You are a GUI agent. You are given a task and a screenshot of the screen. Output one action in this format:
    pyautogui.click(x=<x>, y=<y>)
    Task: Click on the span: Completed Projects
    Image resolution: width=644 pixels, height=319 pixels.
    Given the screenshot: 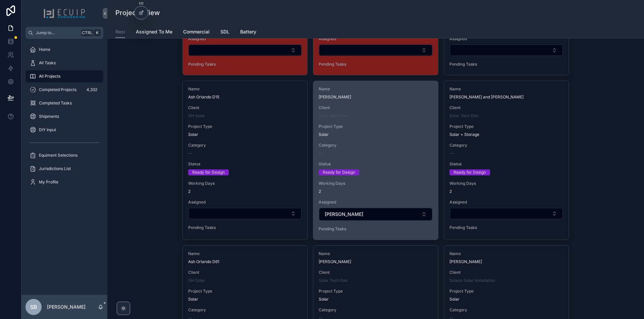 What is the action you would take?
    pyautogui.click(x=58, y=90)
    